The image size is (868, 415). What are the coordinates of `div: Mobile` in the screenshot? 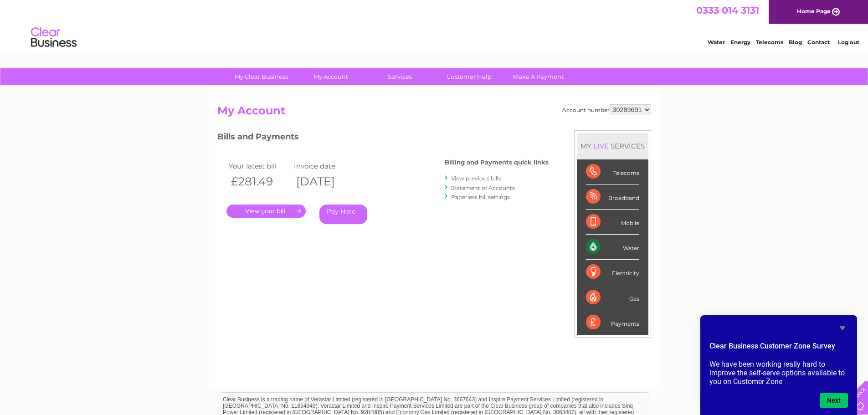 It's located at (612, 222).